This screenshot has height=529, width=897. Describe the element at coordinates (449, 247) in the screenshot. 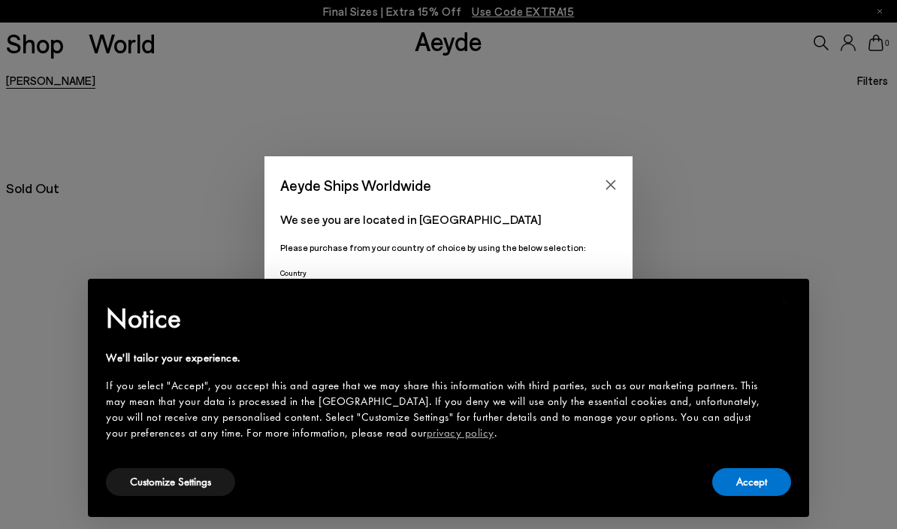

I see `p: Please purchase from your country of choice by using the below selection:` at that location.